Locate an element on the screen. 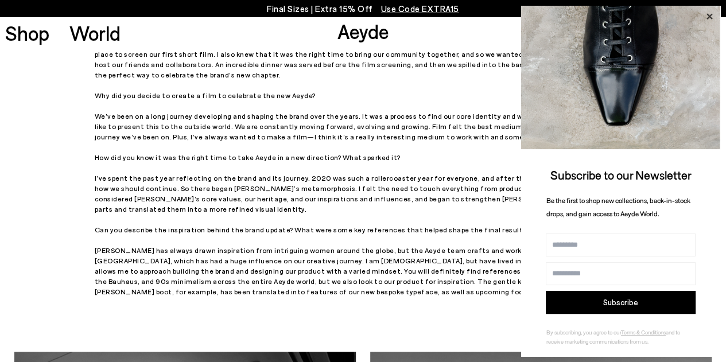 The image size is (726, 362). button: Subscribe is located at coordinates (620, 302).